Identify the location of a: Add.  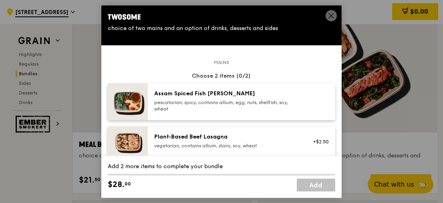
(316, 185).